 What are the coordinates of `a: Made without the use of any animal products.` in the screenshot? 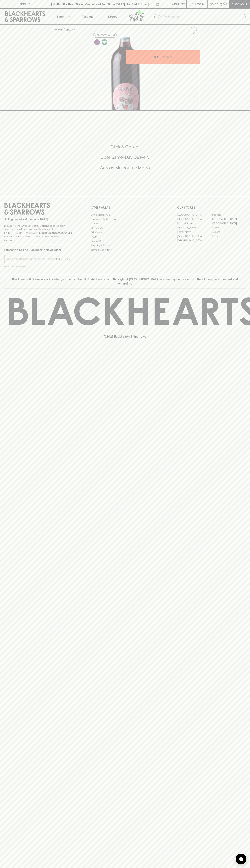 It's located at (104, 42).